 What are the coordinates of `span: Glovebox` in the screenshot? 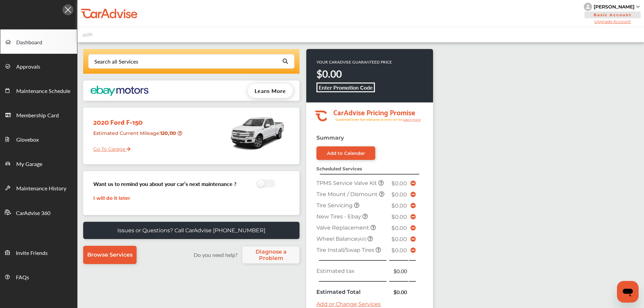 It's located at (27, 140).